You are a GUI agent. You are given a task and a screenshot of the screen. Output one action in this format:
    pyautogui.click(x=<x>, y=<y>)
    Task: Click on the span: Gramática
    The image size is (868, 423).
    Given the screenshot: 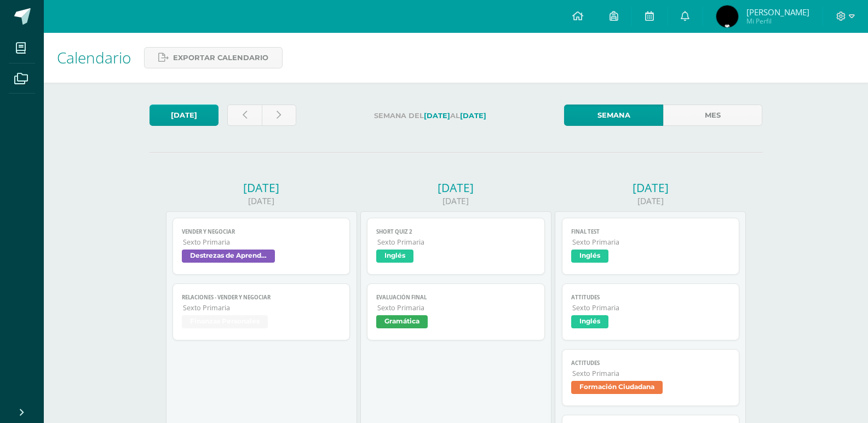 What is the action you would take?
    pyautogui.click(x=402, y=322)
    